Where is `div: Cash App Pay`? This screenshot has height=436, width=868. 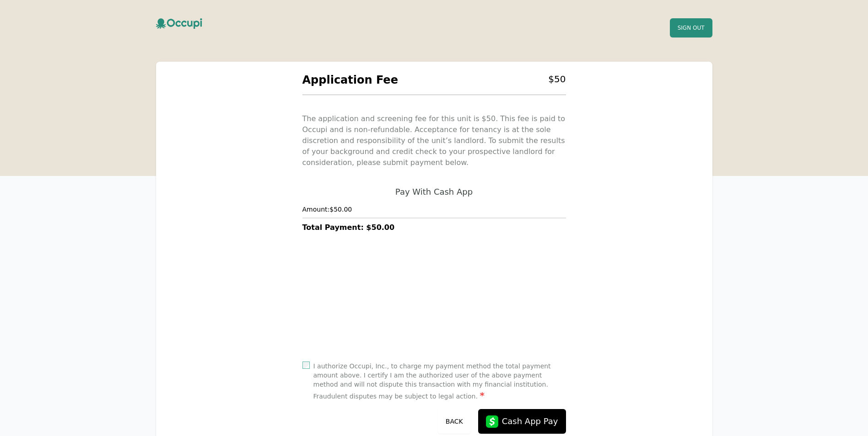 div: Cash App Pay is located at coordinates (529, 422).